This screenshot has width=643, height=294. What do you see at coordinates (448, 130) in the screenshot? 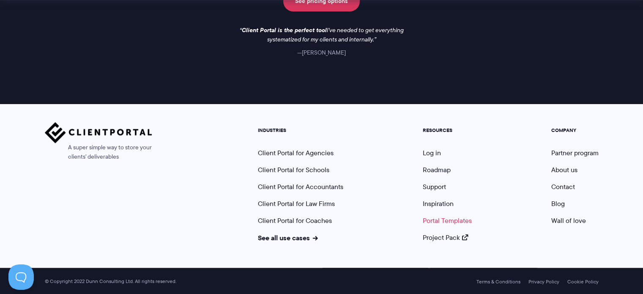
I see `h5: RESOURCES` at bounding box center [448, 130].